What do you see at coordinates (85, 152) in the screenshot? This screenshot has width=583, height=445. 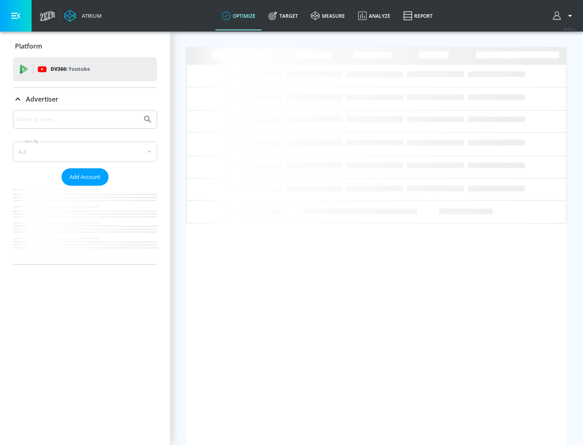 I see `div: A-Z` at bounding box center [85, 152].